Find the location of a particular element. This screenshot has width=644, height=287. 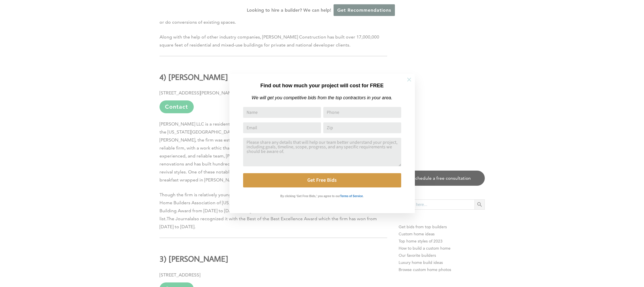

input: Email Address is located at coordinates (282, 128).